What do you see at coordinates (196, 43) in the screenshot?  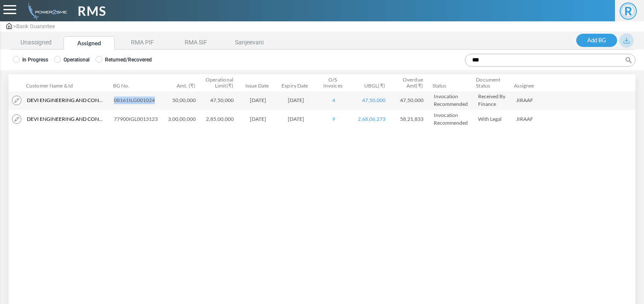 I see `li: RMA SIF` at bounding box center [196, 43].